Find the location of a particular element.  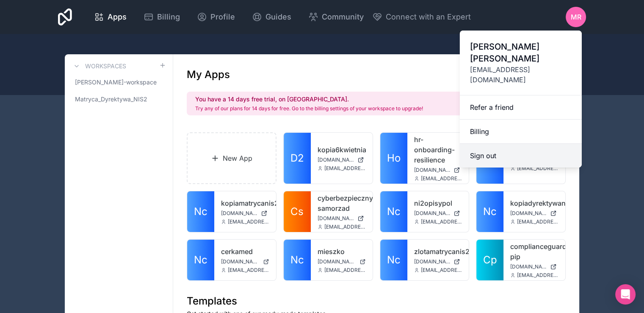

span: Billing is located at coordinates (169, 17).